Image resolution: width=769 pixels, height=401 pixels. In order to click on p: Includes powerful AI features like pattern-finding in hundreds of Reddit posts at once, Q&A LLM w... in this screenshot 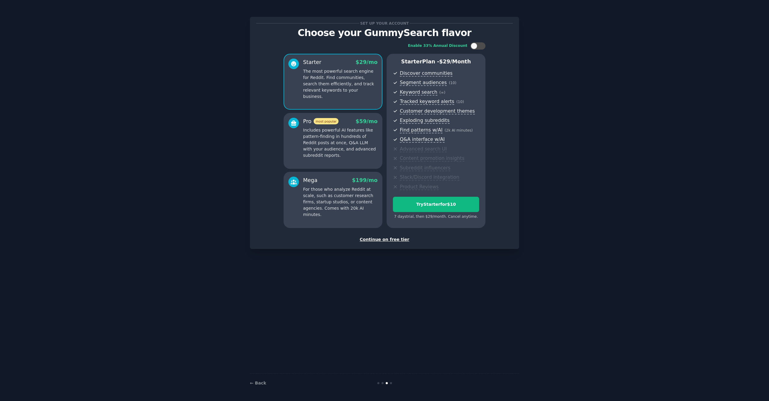, I will do `click(340, 143)`.